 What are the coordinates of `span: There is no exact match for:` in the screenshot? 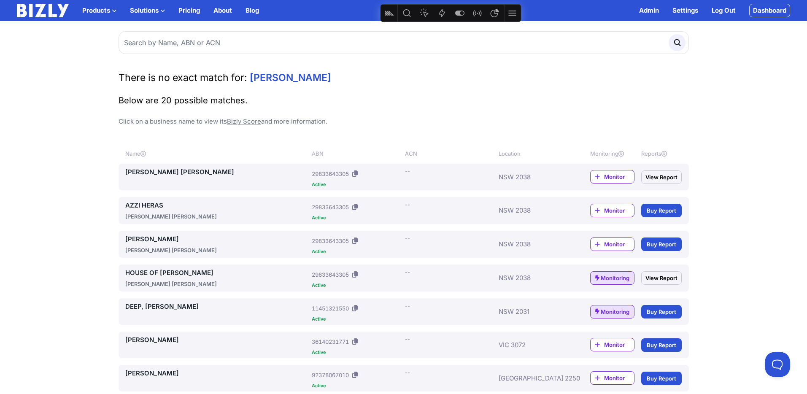 It's located at (183, 78).